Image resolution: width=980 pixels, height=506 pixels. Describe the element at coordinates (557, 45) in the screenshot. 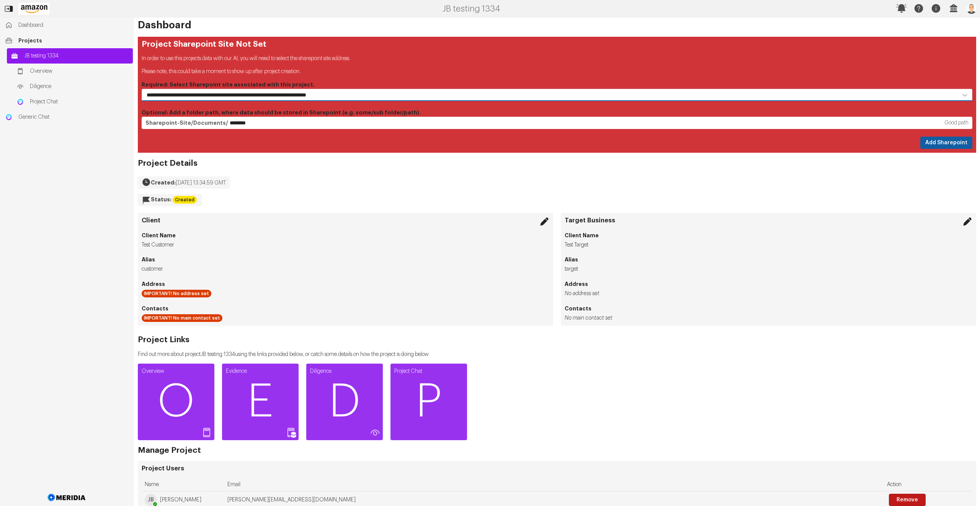

I see `h2: Project Sharepoint Site Not Set` at that location.